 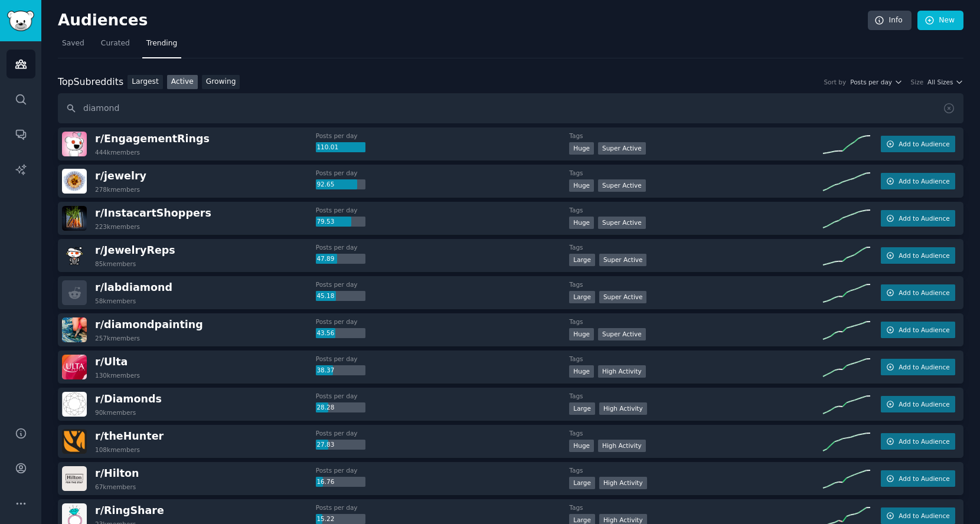 I want to click on span: r/ JewelryReps, so click(x=135, y=250).